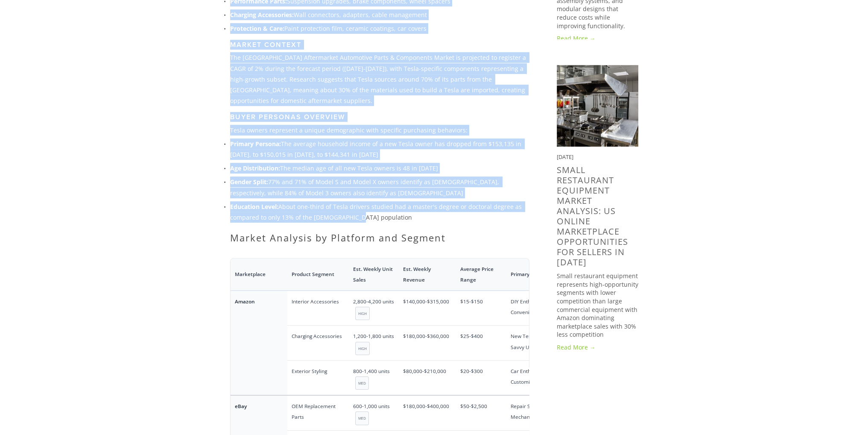 The width and height of the screenshot is (868, 435). What do you see at coordinates (428, 342) in the screenshot?
I see `td: $180,000-$360,000` at bounding box center [428, 342].